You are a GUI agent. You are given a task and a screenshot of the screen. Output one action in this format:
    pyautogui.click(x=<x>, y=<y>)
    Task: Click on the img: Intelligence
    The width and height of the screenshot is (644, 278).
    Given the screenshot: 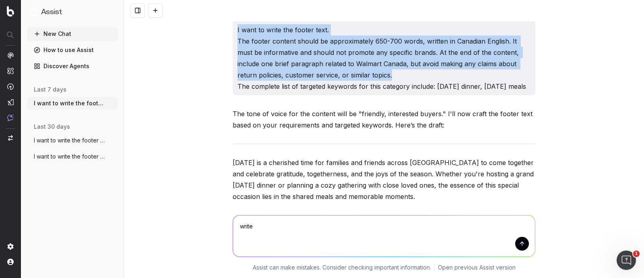 What is the action you would take?
    pyautogui.click(x=11, y=71)
    